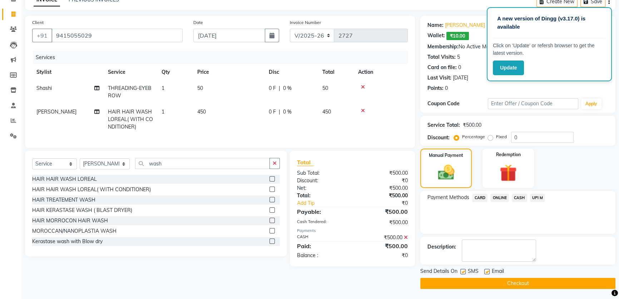  Describe the element at coordinates (443, 46) in the screenshot. I see `div: Membership:` at that location.